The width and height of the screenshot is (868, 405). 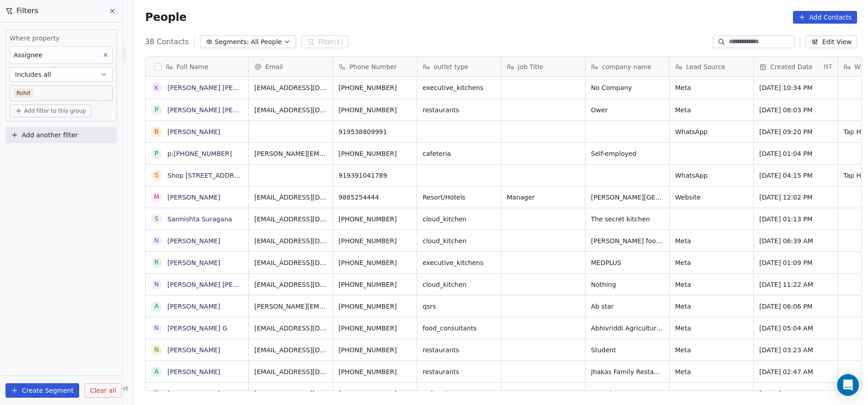 I want to click on span: Manager, so click(x=543, y=197).